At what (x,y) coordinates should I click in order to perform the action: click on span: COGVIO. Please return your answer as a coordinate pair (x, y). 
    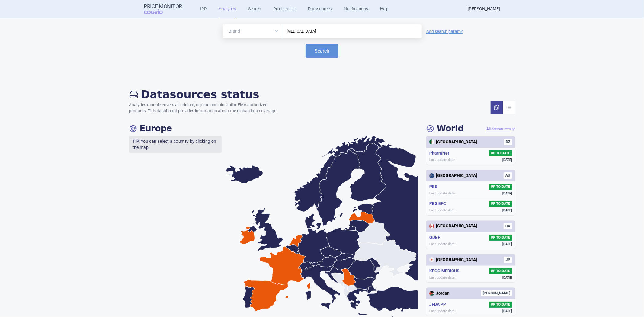
    Looking at the image, I should click on (158, 12).